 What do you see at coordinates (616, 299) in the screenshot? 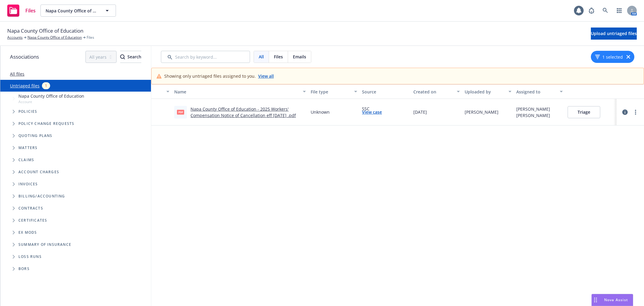
I see `span: Nova Assist` at bounding box center [616, 299].